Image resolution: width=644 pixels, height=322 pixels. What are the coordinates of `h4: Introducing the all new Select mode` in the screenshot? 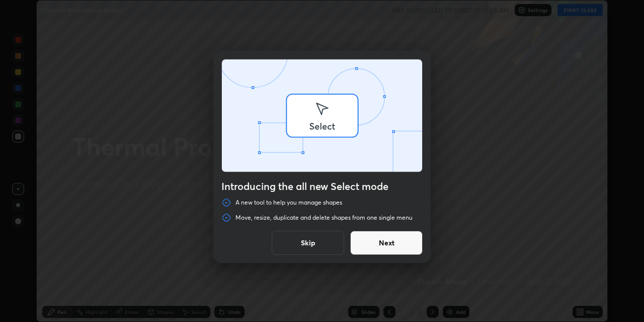 It's located at (322, 186).